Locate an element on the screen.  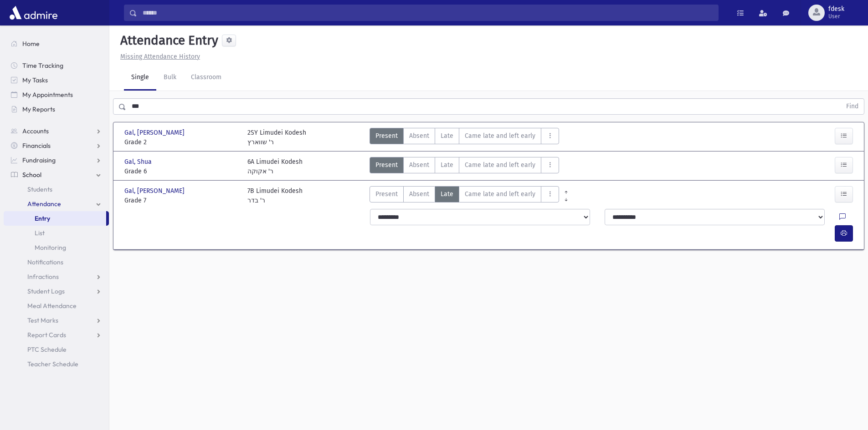
a: My Tasks is located at coordinates (56, 80).